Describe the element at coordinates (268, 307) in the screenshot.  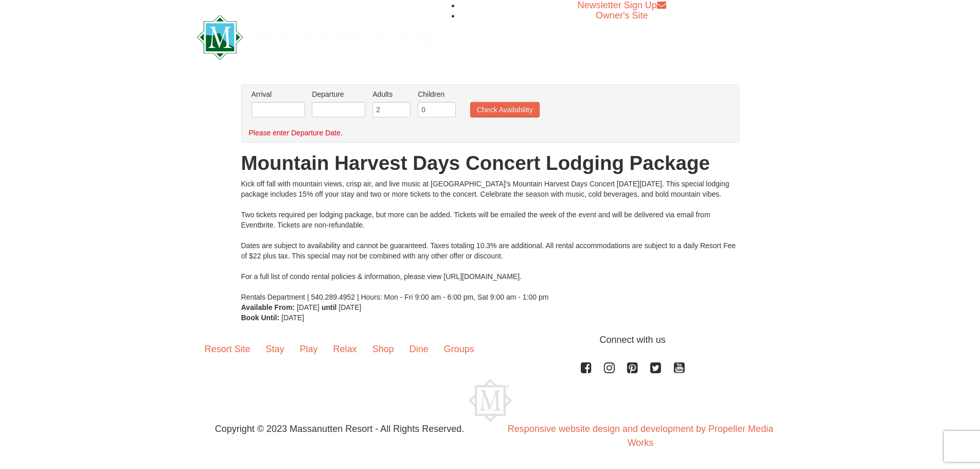
I see `strong: Available From:` at that location.